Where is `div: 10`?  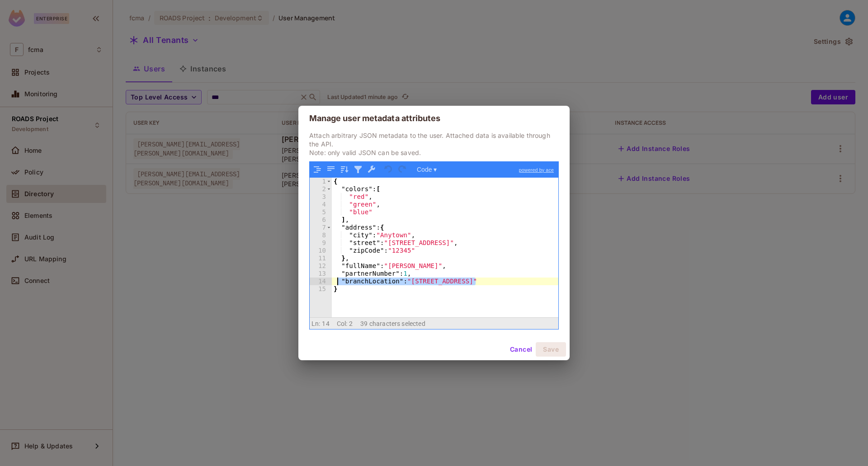 div: 10 is located at coordinates (320, 250).